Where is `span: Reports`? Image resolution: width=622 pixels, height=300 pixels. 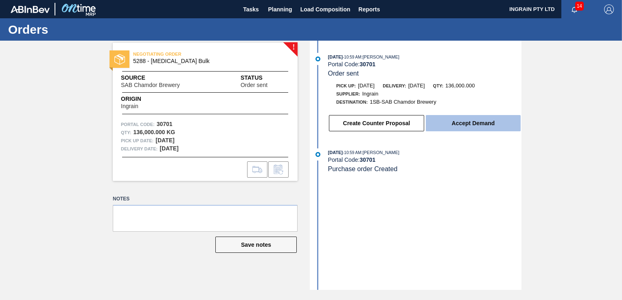 span: Reports is located at coordinates (369, 9).